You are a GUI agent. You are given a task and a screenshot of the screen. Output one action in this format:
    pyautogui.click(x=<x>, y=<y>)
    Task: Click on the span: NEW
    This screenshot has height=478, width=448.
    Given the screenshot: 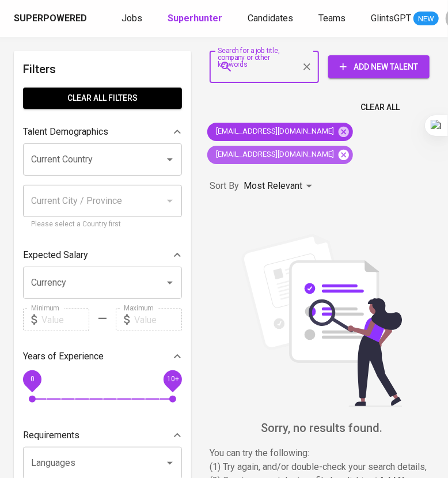 What is the action you would take?
    pyautogui.click(x=426, y=19)
    